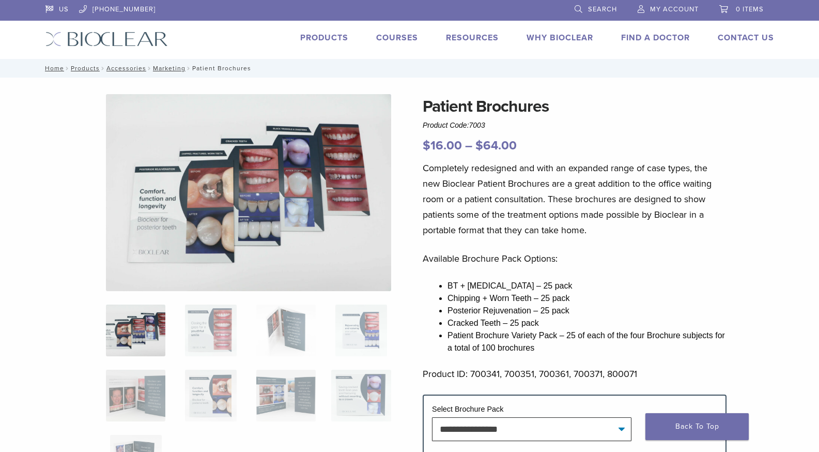  I want to click on label: Select Brochure Pack, so click(468, 409).